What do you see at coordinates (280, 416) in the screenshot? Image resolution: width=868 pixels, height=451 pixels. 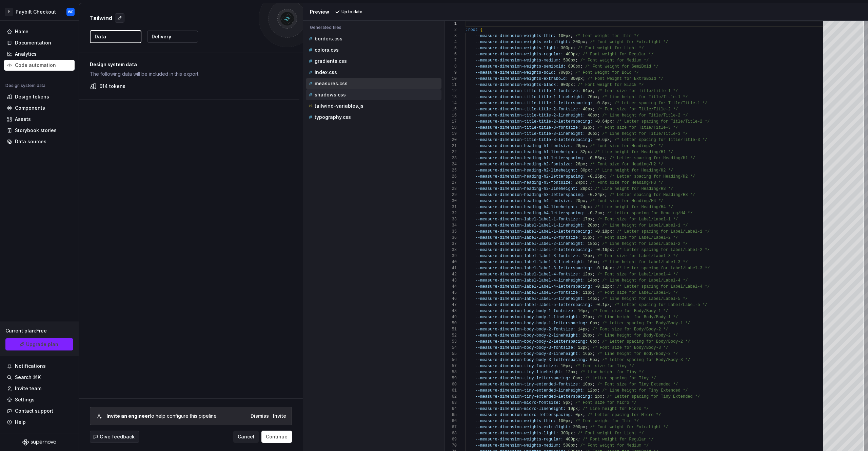 I see `div: Invite` at bounding box center [280, 416].